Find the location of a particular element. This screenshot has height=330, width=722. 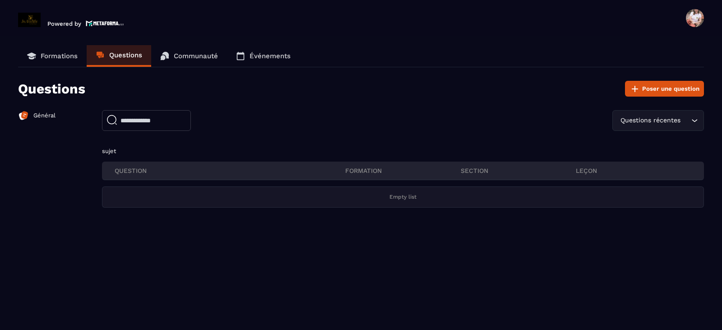

p: FORMATION is located at coordinates (403, 171).